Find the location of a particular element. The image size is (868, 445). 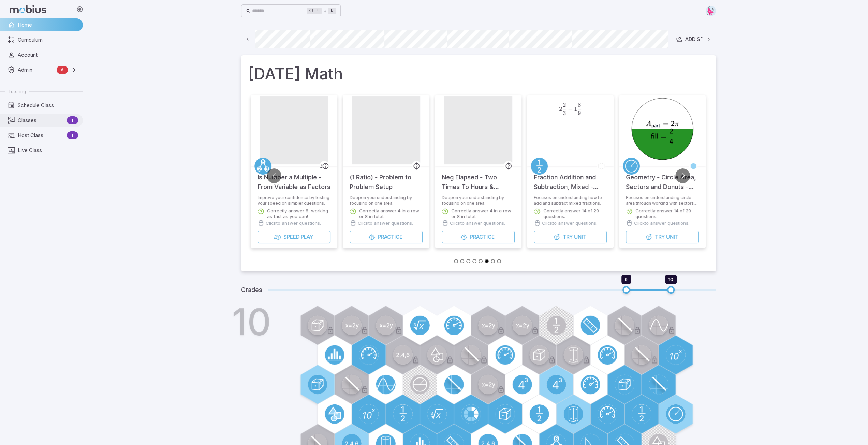

button: Go to slide 6 is located at coordinates (486, 261).